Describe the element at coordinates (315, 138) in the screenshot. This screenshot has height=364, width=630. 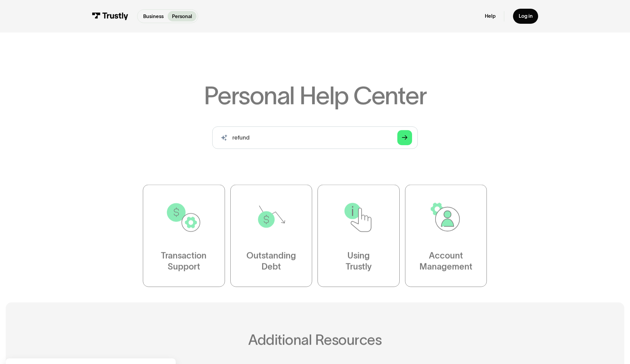
I see `form: Search` at that location.